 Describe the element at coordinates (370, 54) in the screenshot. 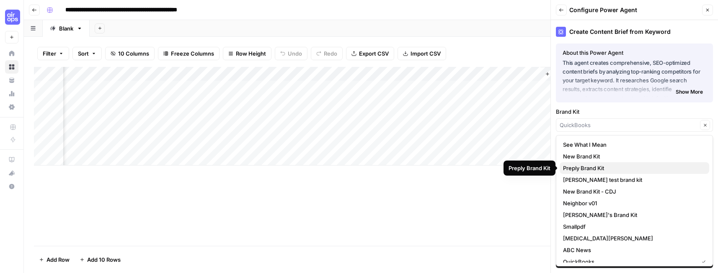

I see `button: Export CSV` at that location.